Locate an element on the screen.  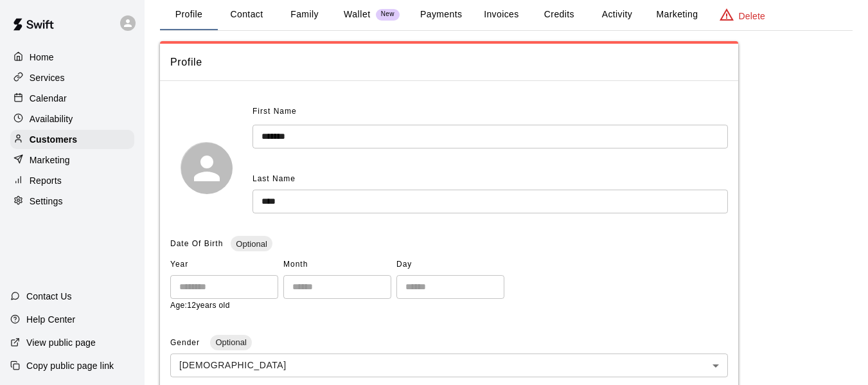
div: Availability is located at coordinates (72, 118).